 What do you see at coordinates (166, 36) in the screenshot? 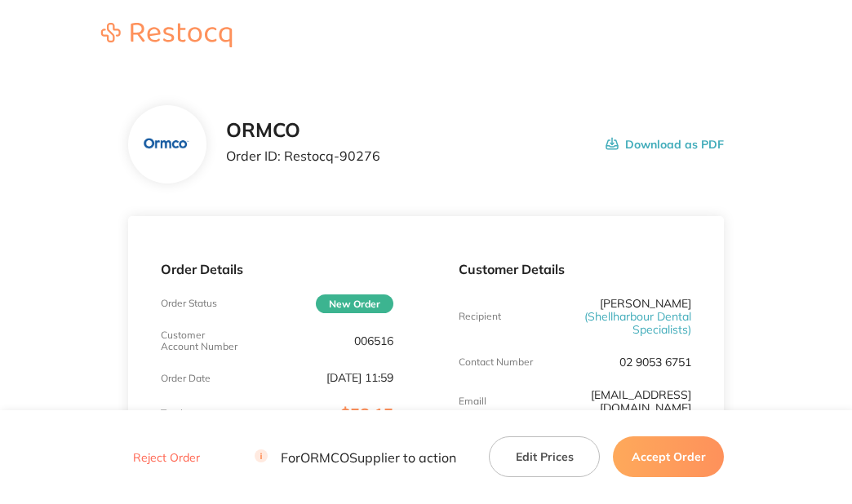
I see `a: Restocq logo` at bounding box center [166, 36].